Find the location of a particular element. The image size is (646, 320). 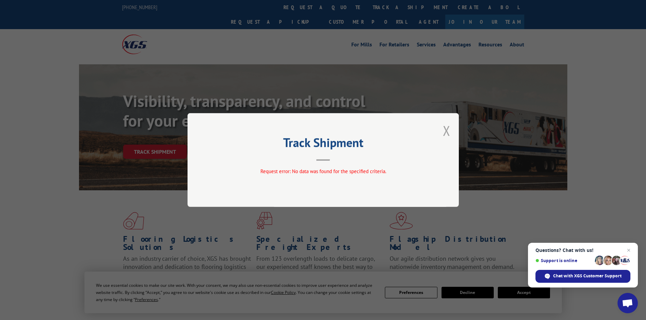

span: Request error: No data was found for the specified criteria. is located at coordinates (323, 171).